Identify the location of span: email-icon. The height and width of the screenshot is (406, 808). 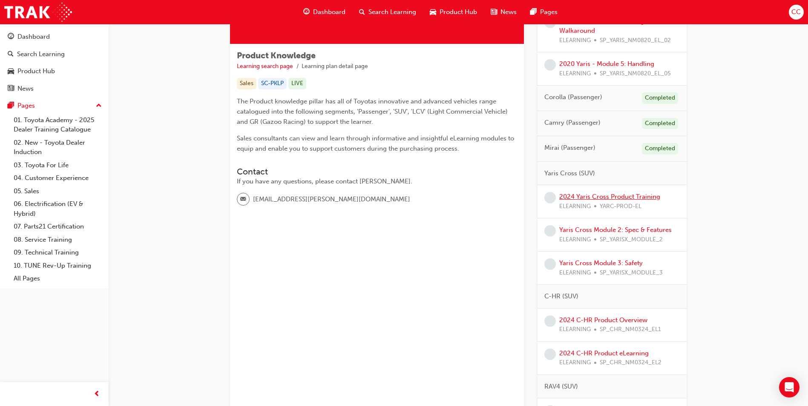
(243, 200).